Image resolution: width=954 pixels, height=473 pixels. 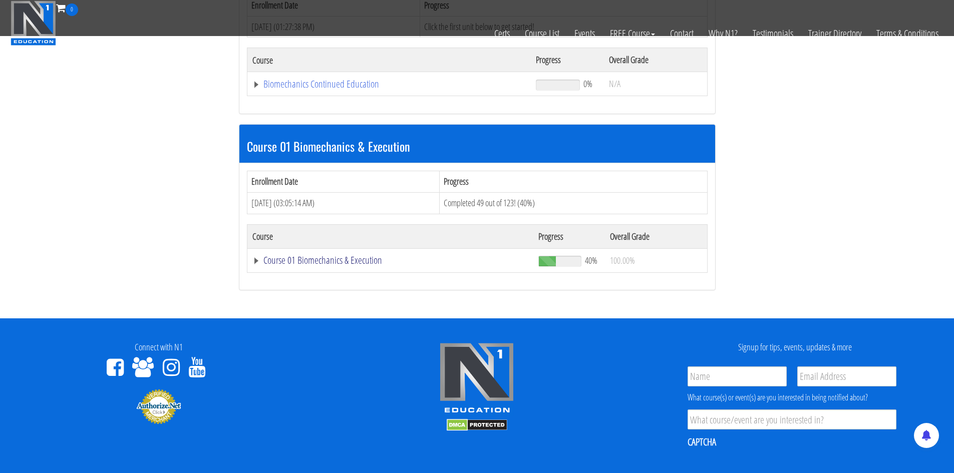 I want to click on th: Enrollment Date, so click(x=343, y=182).